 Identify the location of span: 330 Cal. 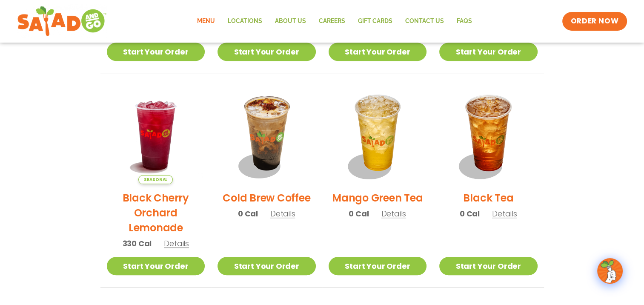
(137, 243).